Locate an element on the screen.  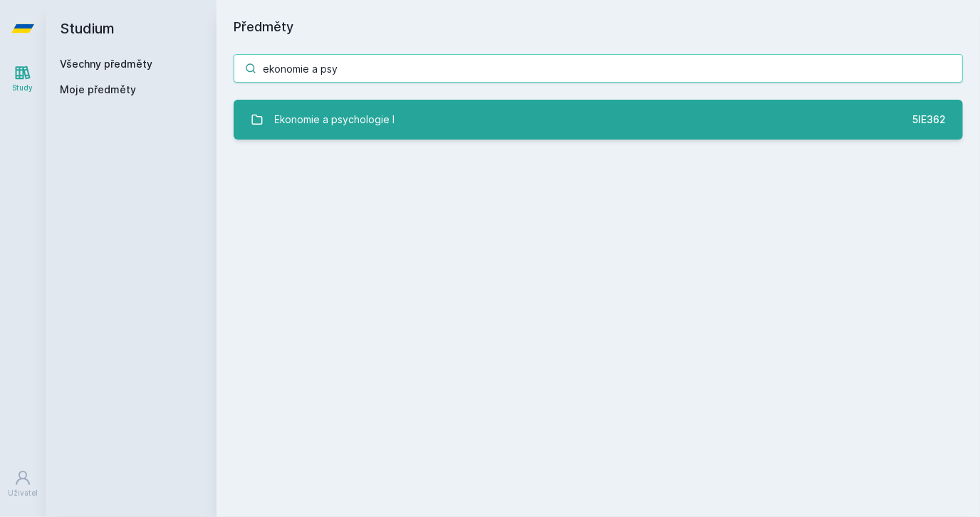
div: 5IE362 is located at coordinates (929, 120).